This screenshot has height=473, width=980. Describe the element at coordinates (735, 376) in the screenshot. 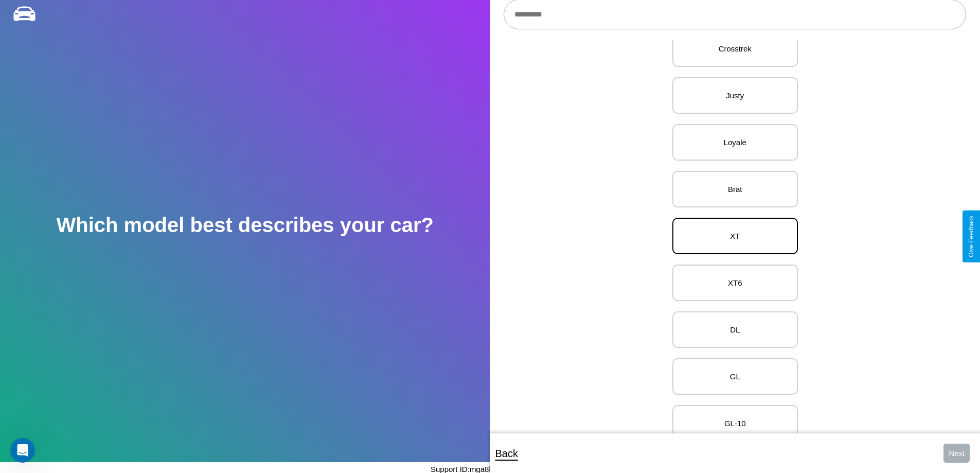

I see `p: GL` at that location.